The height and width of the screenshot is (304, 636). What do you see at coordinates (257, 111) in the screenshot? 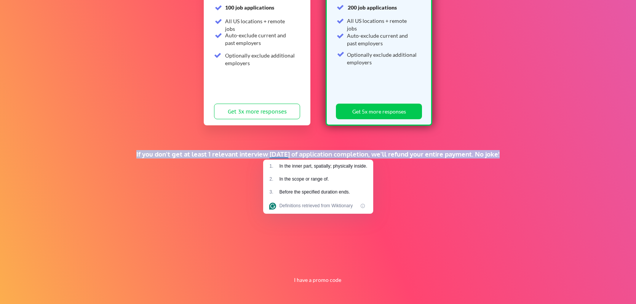
I see `button: Get 3x more responses` at bounding box center [257, 111].